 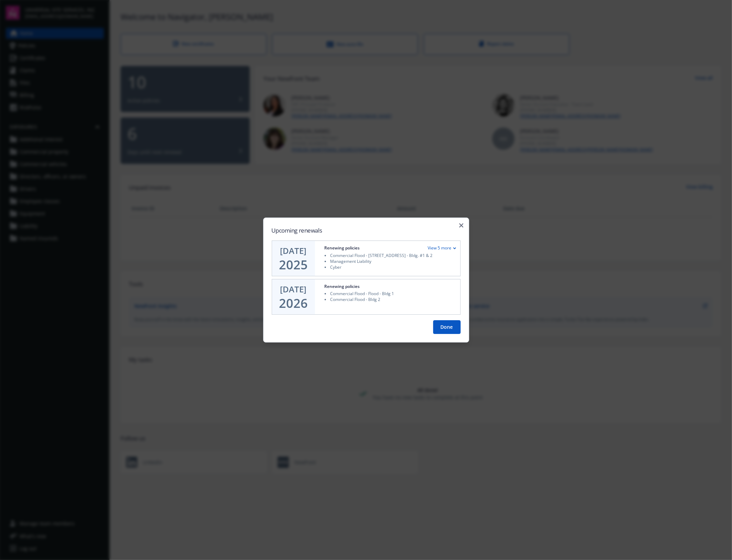 I want to click on div: 2025, so click(x=293, y=265).